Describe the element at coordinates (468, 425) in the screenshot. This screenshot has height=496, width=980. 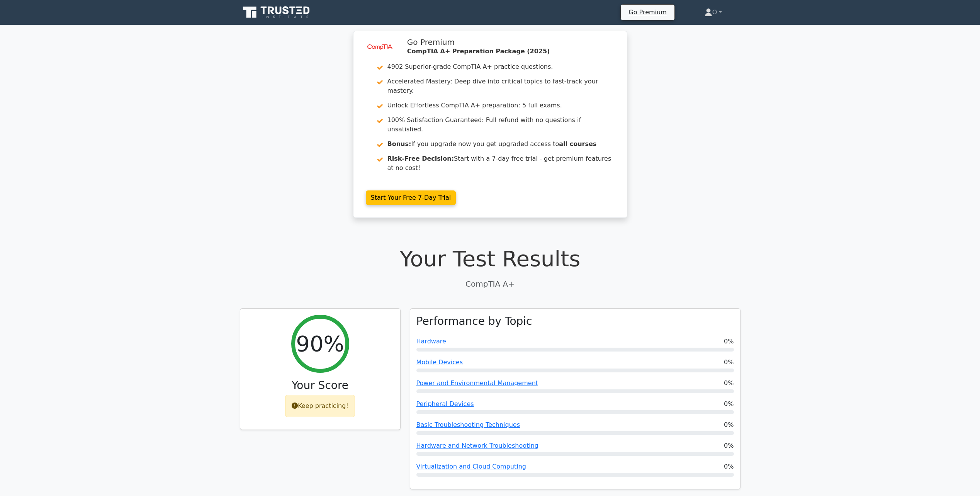
I see `a: Basic Troubleshooting Techniques` at that location.